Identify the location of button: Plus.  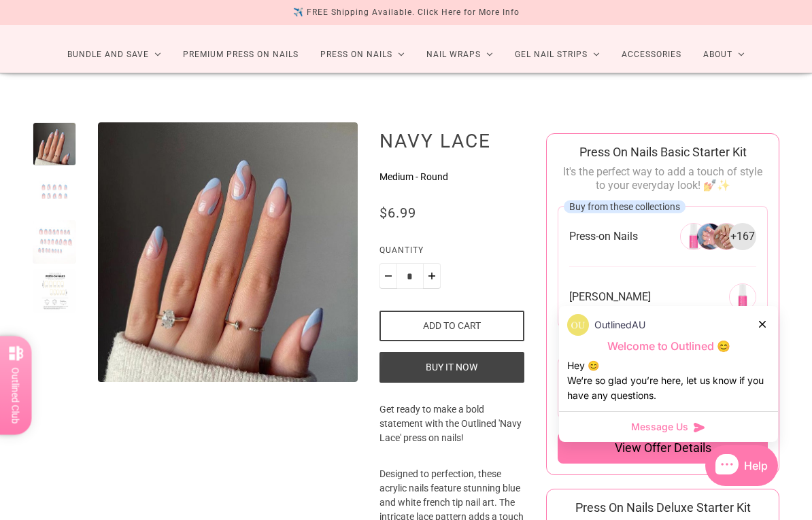
(432, 276).